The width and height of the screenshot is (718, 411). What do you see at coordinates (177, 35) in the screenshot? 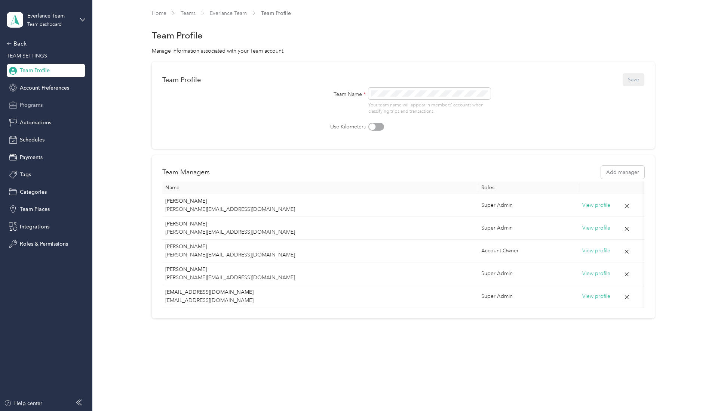
I see `h1: Team Profile` at bounding box center [177, 35].